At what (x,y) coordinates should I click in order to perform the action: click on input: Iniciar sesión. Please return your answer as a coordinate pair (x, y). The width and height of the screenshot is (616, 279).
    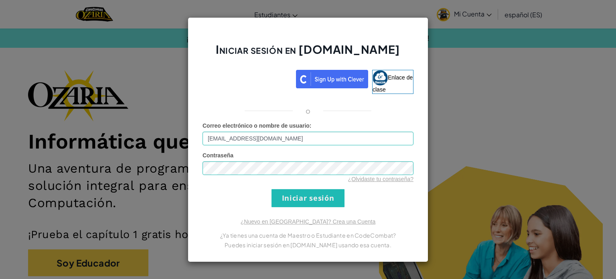
    Looking at the image, I should click on (308, 198).